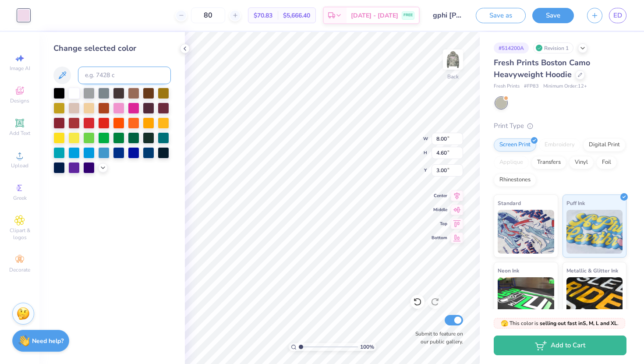 This screenshot has width=644, height=364. Describe the element at coordinates (565, 86) in the screenshot. I see `span: Minimum Order: 12 +` at that location.